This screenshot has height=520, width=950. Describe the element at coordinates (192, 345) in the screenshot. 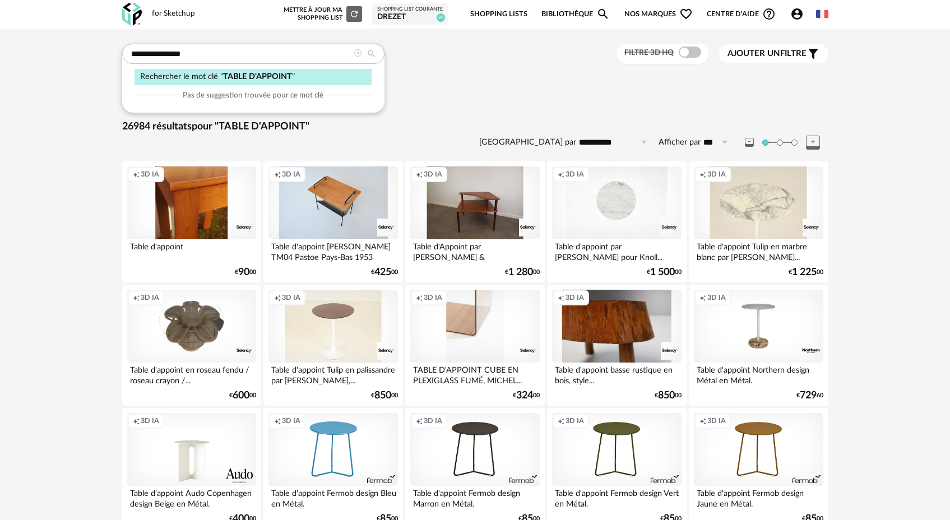

I see `a: Creation icon 3D IA Table d'appoint en roseau fendu / roseau crayon /... €60000` at that location.